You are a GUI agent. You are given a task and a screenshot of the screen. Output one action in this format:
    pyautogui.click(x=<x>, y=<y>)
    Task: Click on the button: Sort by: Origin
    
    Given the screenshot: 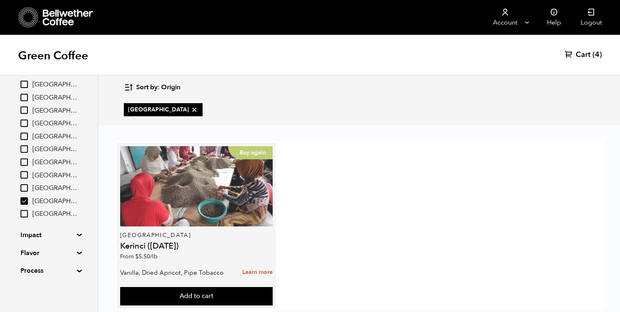 What is the action you would take?
    pyautogui.click(x=152, y=87)
    